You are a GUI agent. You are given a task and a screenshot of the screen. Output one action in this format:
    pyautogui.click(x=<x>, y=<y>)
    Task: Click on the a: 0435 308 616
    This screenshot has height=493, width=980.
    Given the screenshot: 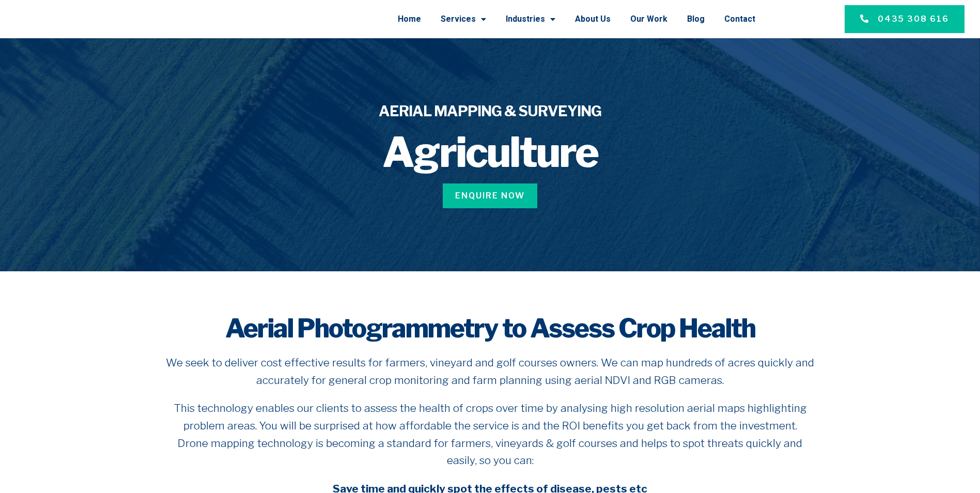 What is the action you would take?
    pyautogui.click(x=905, y=19)
    